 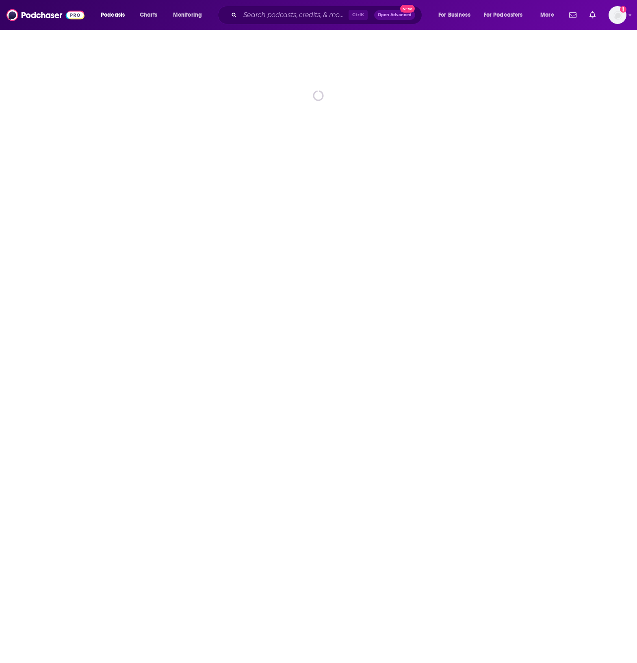 I want to click on button: Show profile menu, so click(x=618, y=15).